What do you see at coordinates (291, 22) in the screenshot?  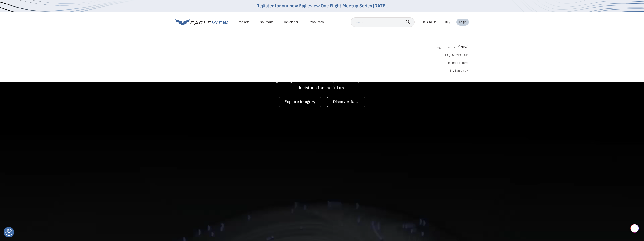 I see `a: Developer` at bounding box center [291, 22].